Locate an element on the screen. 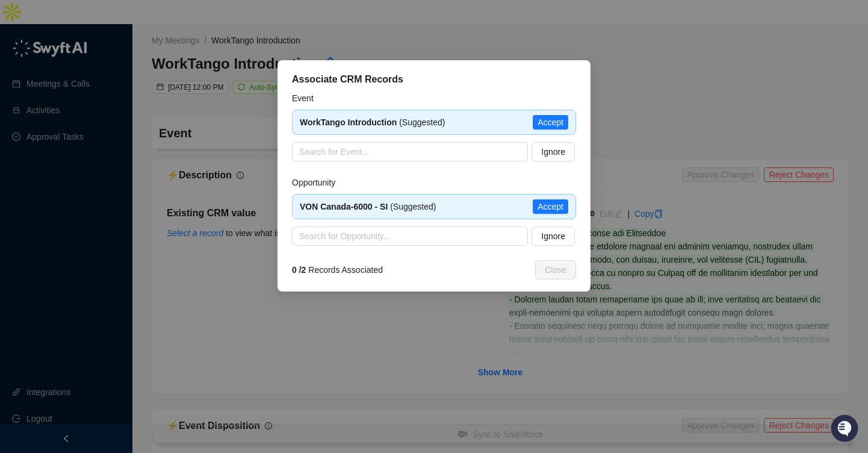 Image resolution: width=868 pixels, height=453 pixels. strong: VON Canada-6000 - SI is located at coordinates (344, 206).